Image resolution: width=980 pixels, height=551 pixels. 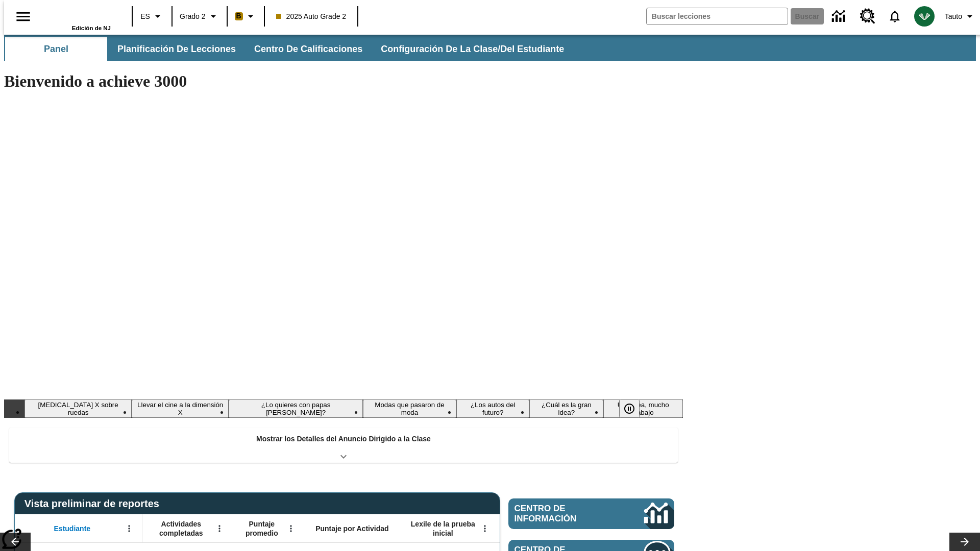 What do you see at coordinates (472, 49) in the screenshot?
I see `button: Configuración de la clase/del estudiante` at bounding box center [472, 49].